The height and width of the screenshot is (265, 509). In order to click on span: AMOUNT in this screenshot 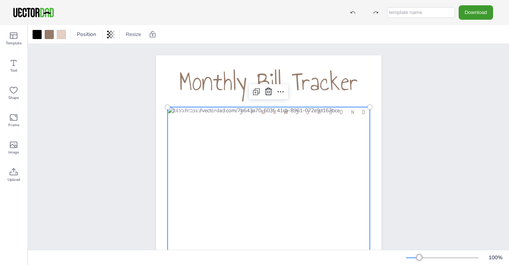, I will do `click(185, 111)`.